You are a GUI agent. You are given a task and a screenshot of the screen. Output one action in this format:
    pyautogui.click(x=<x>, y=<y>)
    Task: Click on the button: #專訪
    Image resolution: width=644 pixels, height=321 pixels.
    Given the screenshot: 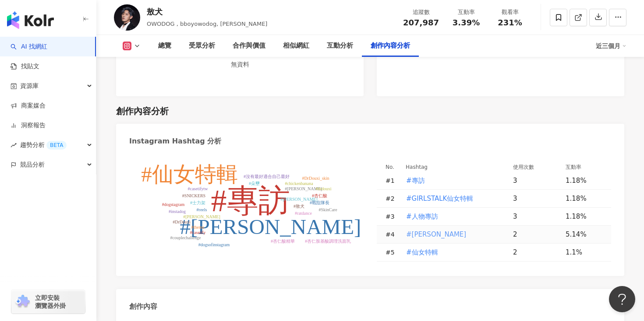 What is the action you would take?
    pyautogui.click(x=415, y=181)
    